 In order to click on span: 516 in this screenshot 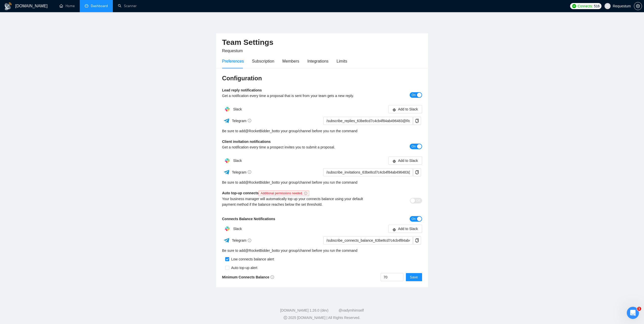, I will do `click(597, 6)`.